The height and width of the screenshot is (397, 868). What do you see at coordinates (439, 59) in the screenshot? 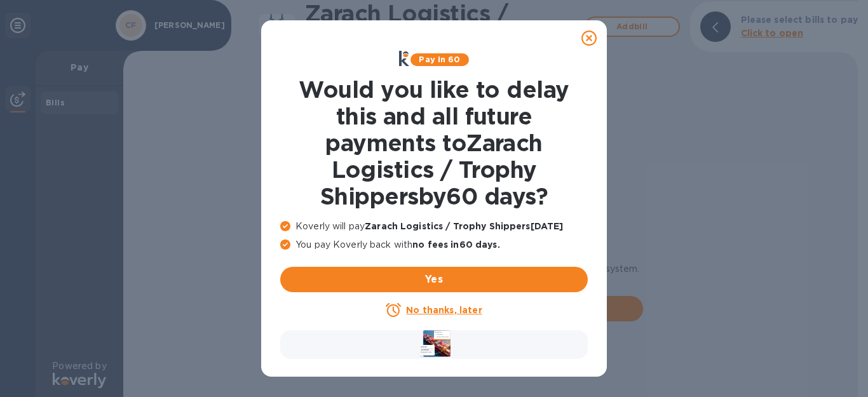
I see `b: Pay in 60` at bounding box center [439, 59].